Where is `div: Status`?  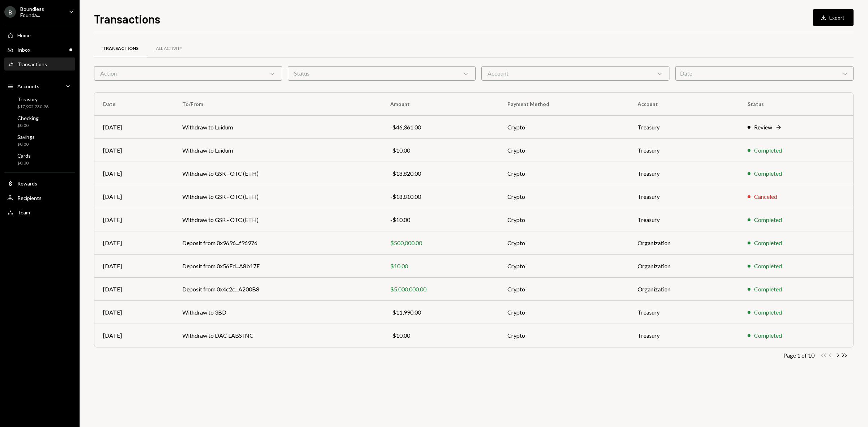 div: Status is located at coordinates (382, 74).